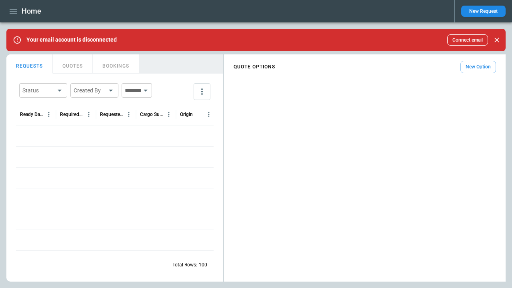 Image resolution: width=512 pixels, height=288 pixels. I want to click on div: Required Date & Time (UTC+03:00), so click(72, 114).